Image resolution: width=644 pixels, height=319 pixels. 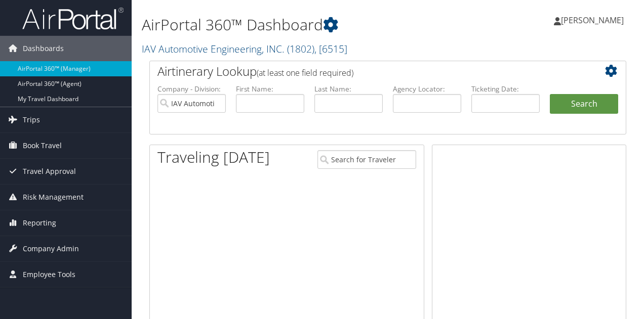 What do you see at coordinates (51, 249) in the screenshot?
I see `span: Company Admin` at bounding box center [51, 249].